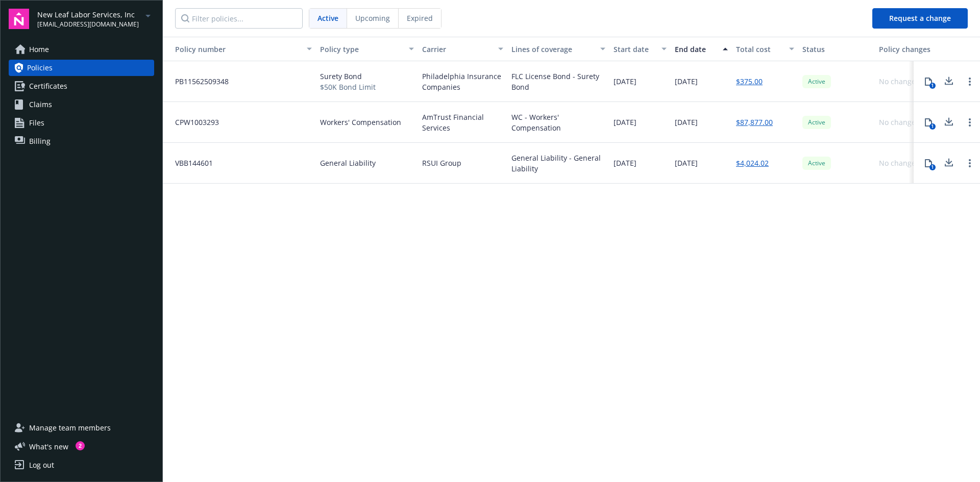  I want to click on span: PB11562509348, so click(197, 81).